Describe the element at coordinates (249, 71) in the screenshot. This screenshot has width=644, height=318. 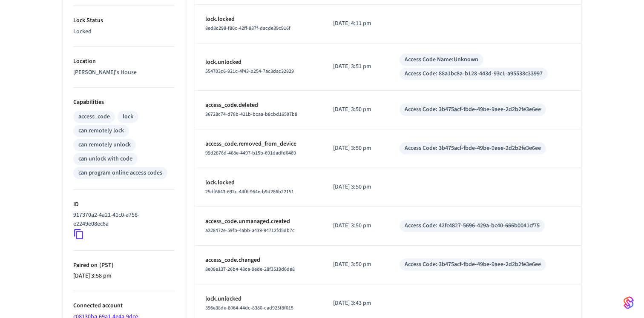
I see `span: 554703c6-921c-4f43-b254-7ac3dac32829` at that location.